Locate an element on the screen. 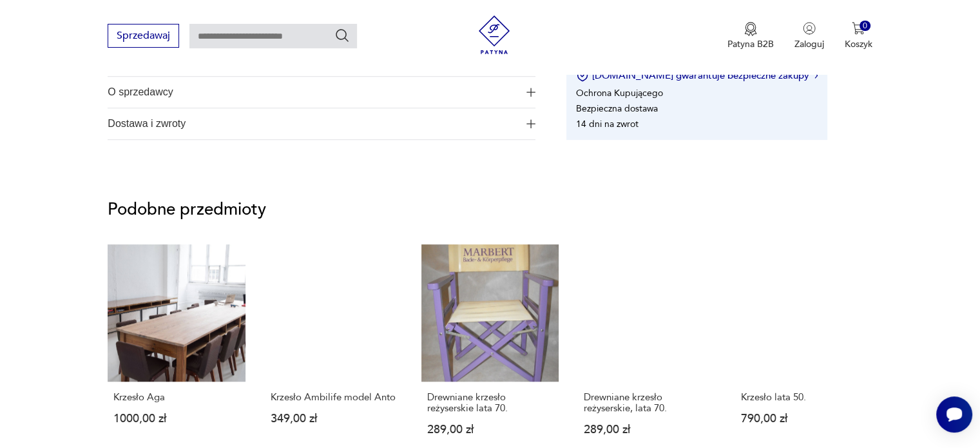  li: 14 dni na zwrot is located at coordinates (607, 124).